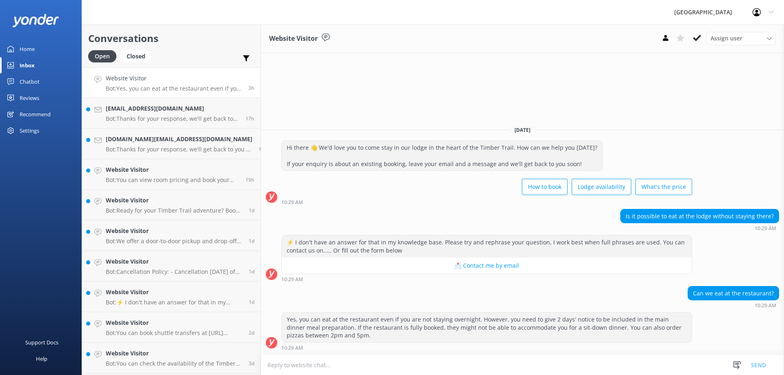 Image resolution: width=784 pixels, height=375 pixels. Describe the element at coordinates (171, 82) in the screenshot. I see `a: Website VisitorBot:Yes, you can eat at the restaurant even if you are not staying overnight. Howe...` at that location.